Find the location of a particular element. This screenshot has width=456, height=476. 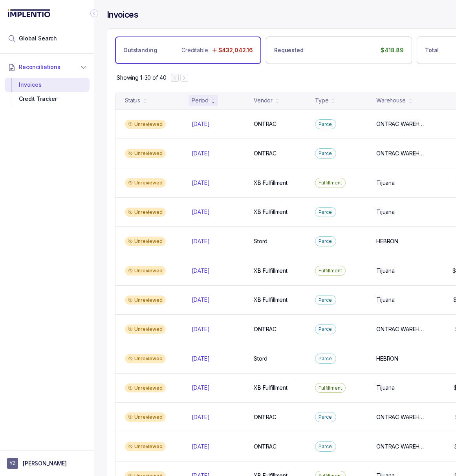

div: Status is located at coordinates (133, 101).